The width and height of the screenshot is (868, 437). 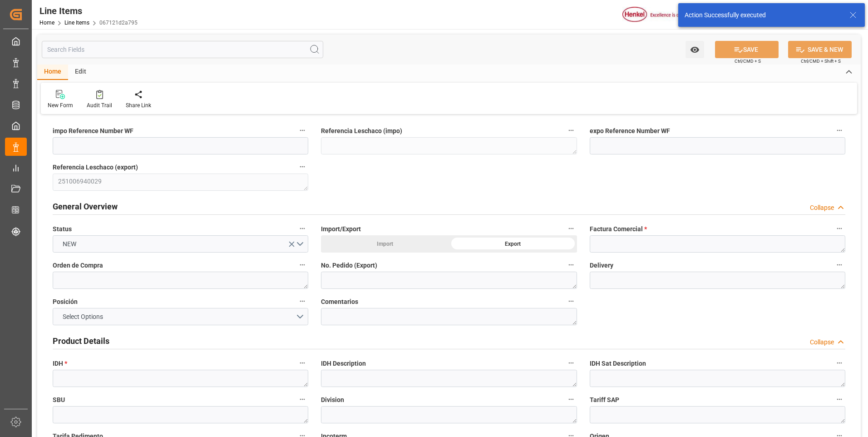 I want to click on div: New Form, so click(x=60, y=105).